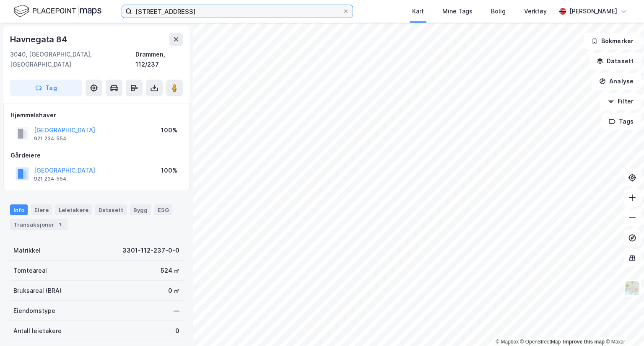 The width and height of the screenshot is (644, 346). What do you see at coordinates (19, 210) in the screenshot?
I see `div: Info` at bounding box center [19, 210].